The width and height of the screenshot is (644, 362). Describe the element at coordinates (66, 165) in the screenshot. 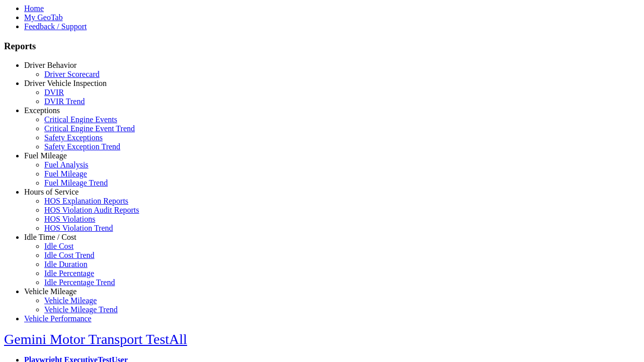

I see `a: Fuel Analysis` at that location.